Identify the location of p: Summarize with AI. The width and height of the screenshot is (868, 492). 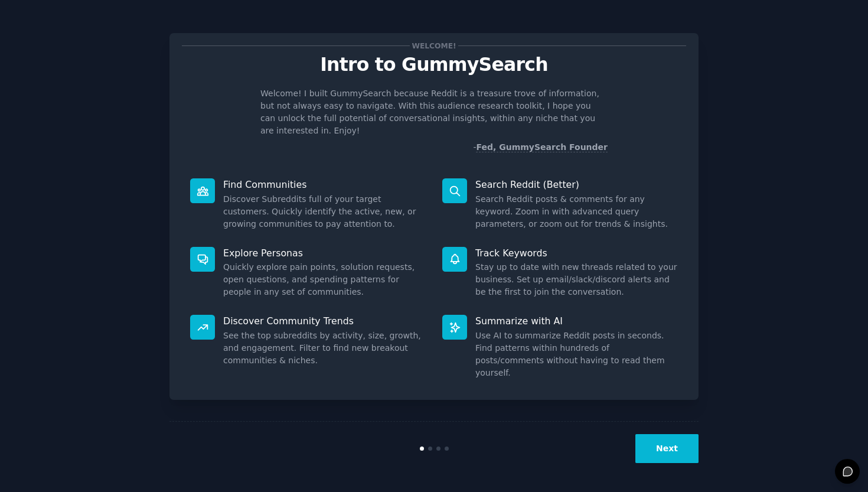
(576, 321).